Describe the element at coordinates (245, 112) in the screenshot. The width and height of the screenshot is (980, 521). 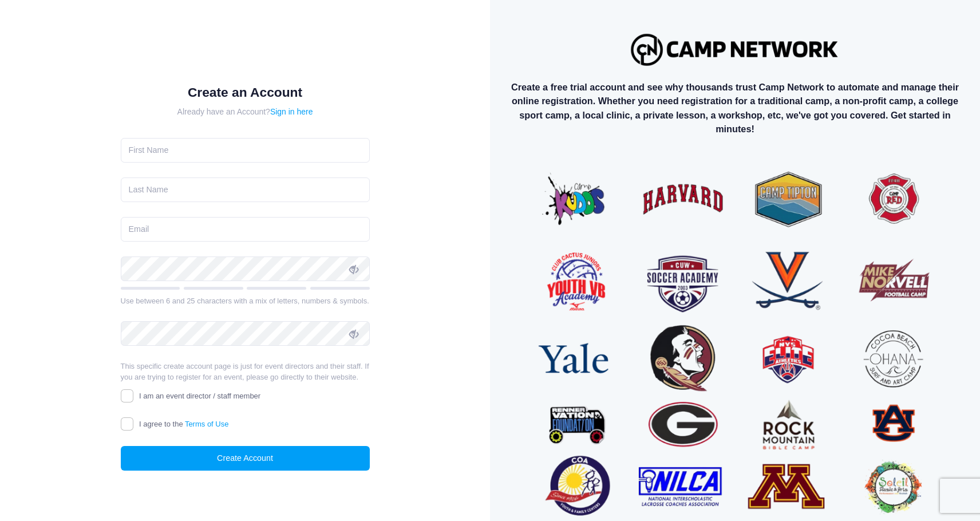
I see `div: Already have an Account?` at that location.